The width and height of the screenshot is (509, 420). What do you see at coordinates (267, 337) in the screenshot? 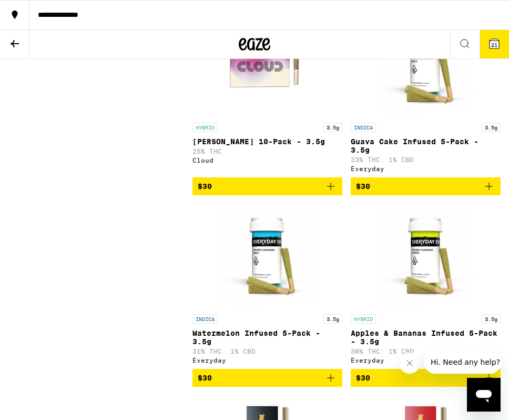
I see `p: Watermelon Infused 5-Pack - 3.5g` at bounding box center [267, 337].